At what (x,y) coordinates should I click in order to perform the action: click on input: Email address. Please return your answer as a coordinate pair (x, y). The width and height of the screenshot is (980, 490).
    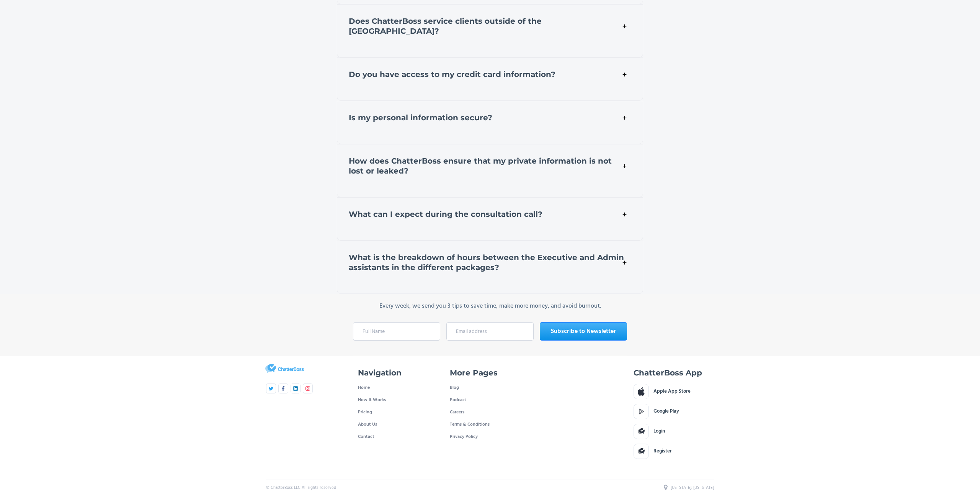
    Looking at the image, I should click on (490, 332).